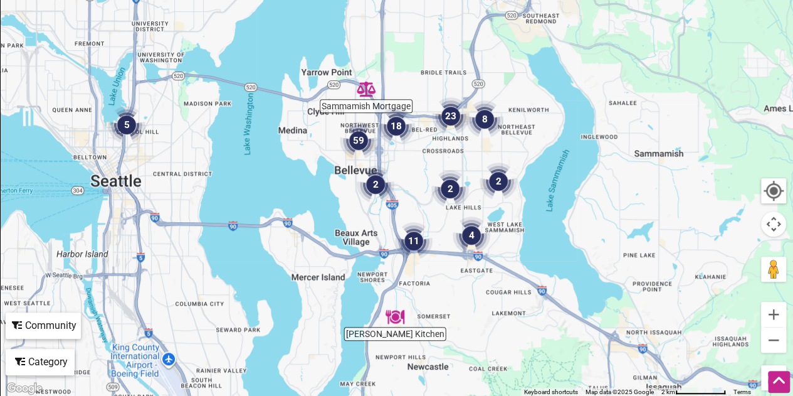 The height and width of the screenshot is (396, 793). Describe the element at coordinates (485, 119) in the screenshot. I see `div: 8` at that location.